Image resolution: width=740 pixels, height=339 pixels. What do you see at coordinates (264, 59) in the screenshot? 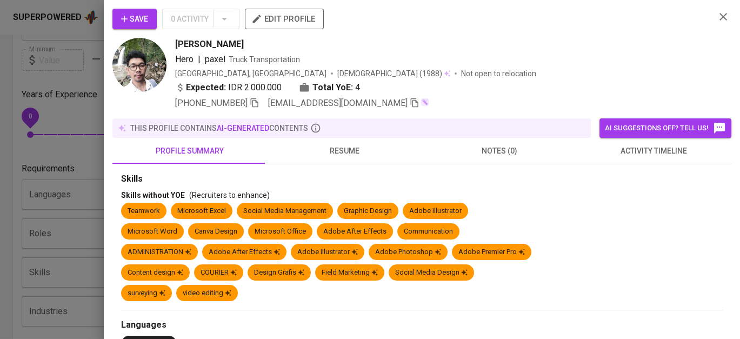
I see `span: Truck Transportation` at bounding box center [264, 59].